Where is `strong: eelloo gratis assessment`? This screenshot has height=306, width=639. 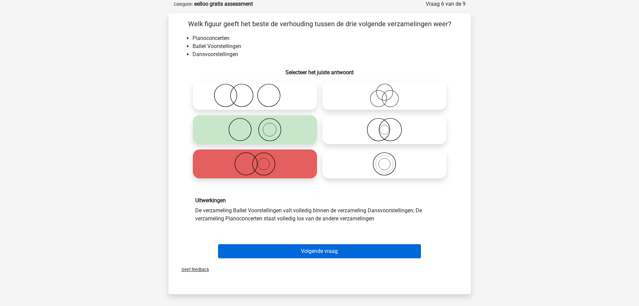 strong: eelloo gratis assessment is located at coordinates (223, 4).